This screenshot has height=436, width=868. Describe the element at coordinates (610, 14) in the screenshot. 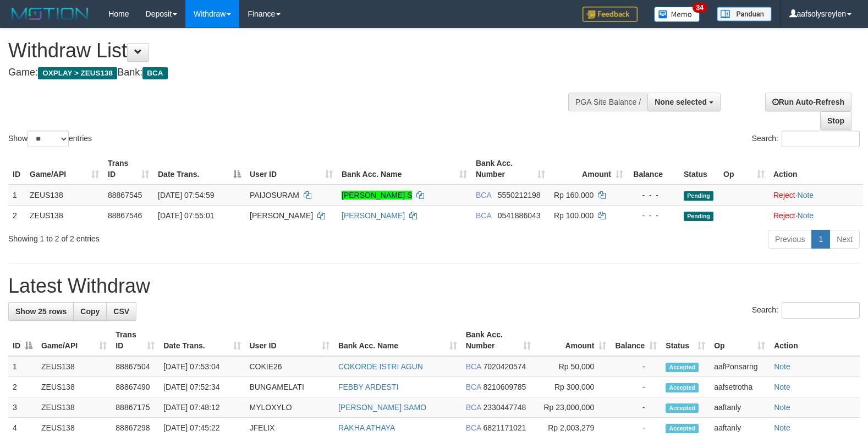

I see `img: Feedback.jpg` at that location.